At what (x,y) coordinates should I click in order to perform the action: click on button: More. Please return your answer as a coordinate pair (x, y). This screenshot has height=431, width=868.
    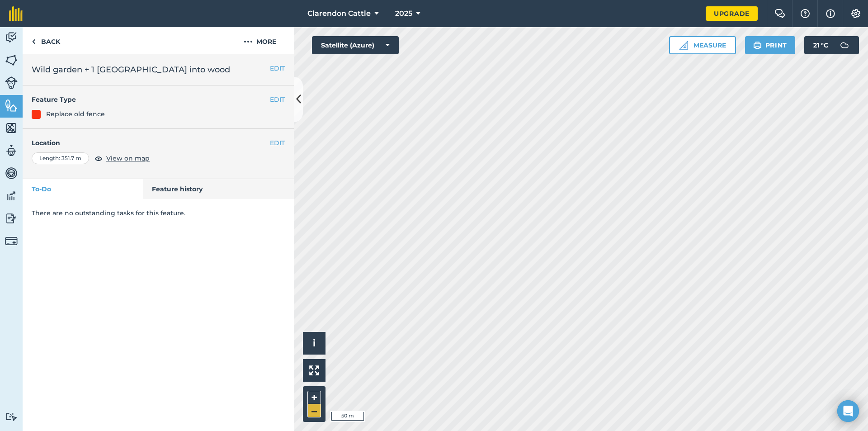
    Looking at the image, I should click on (260, 40).